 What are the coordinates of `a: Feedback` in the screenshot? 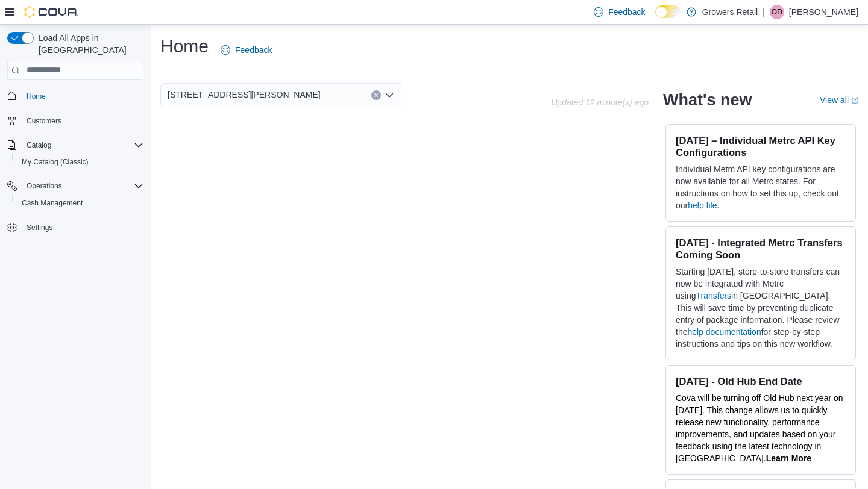 It's located at (246, 50).